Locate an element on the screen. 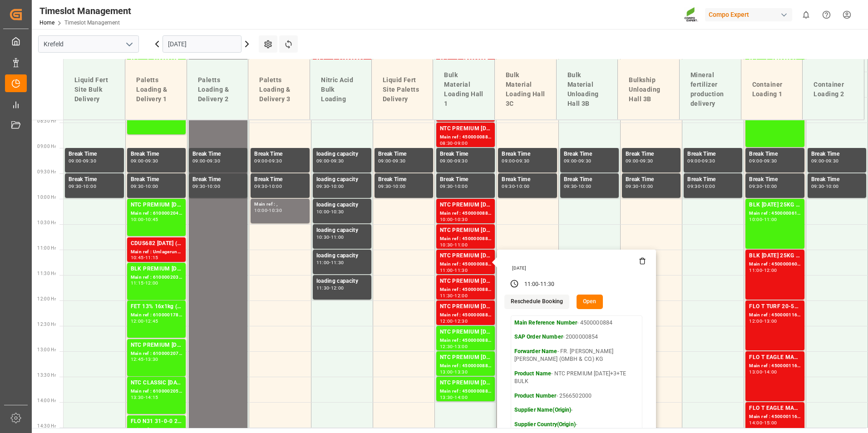  button: Reschedule Booking is located at coordinates (537, 302).